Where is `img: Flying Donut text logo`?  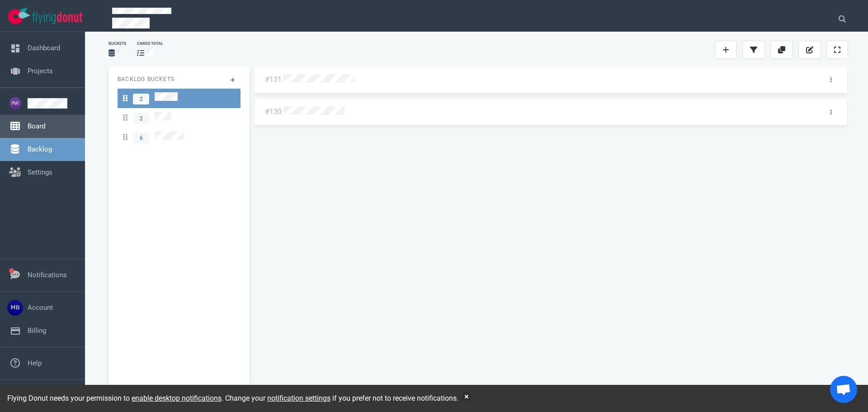 img: Flying Donut text logo is located at coordinates (57, 18).